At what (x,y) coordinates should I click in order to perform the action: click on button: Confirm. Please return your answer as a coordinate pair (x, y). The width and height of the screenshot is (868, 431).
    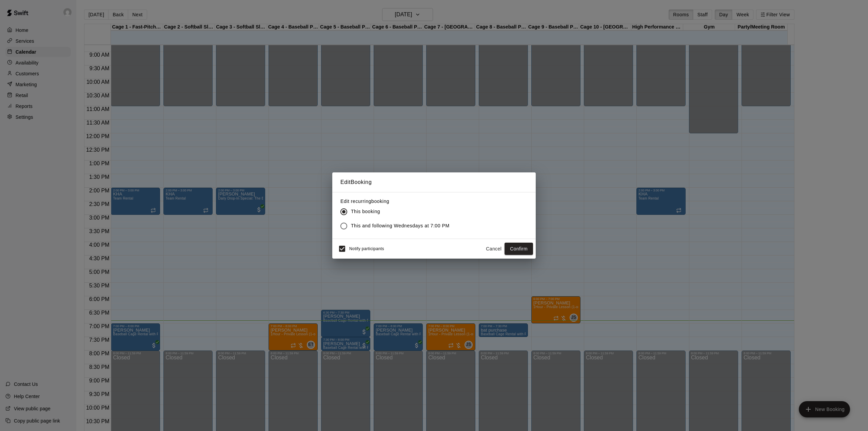
    Looking at the image, I should click on (519, 249).